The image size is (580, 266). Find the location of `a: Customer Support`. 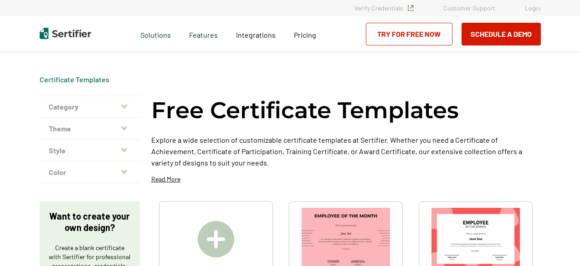

a: Customer Support is located at coordinates (469, 8).